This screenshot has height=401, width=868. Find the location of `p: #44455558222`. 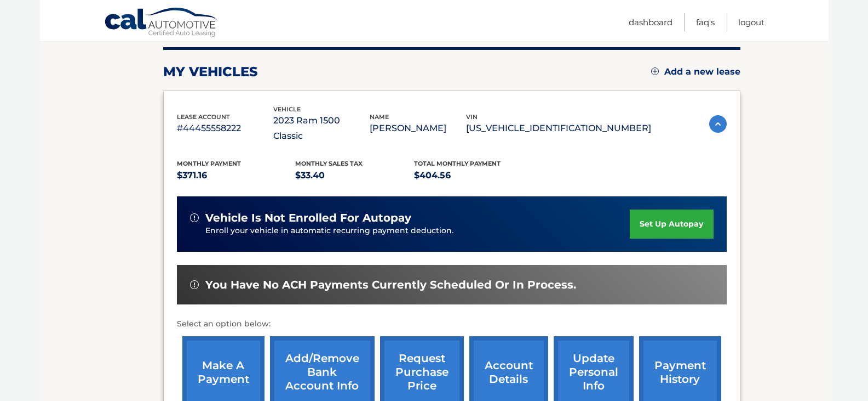

p: #44455558222 is located at coordinates (225, 128).